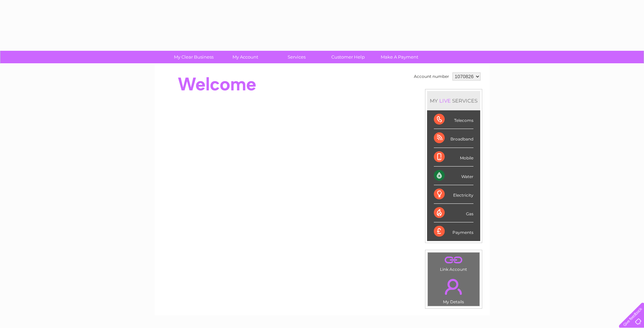  Describe the element at coordinates (400, 57) in the screenshot. I see `a: Make A Payment` at that location.